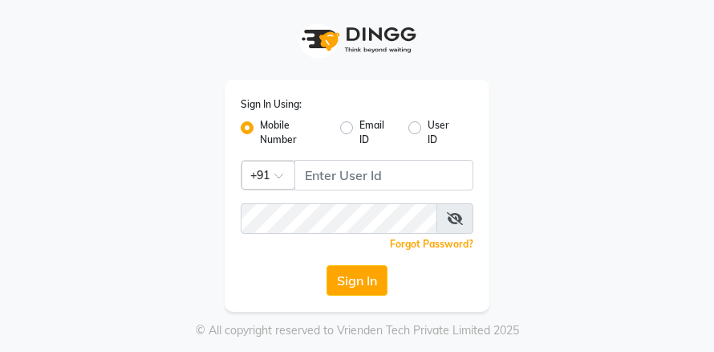  Describe the element at coordinates (357, 280) in the screenshot. I see `button: Sign In` at that location.